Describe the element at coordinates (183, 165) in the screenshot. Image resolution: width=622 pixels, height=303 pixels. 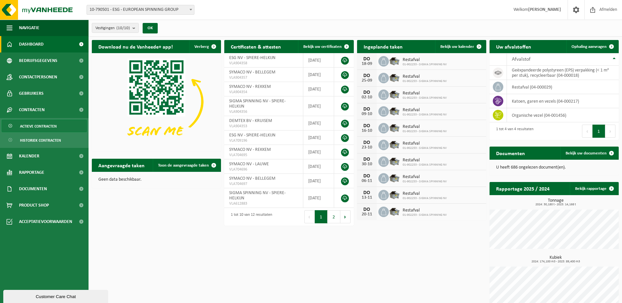
I see `span: Toon de aangevraagde taken` at that location.